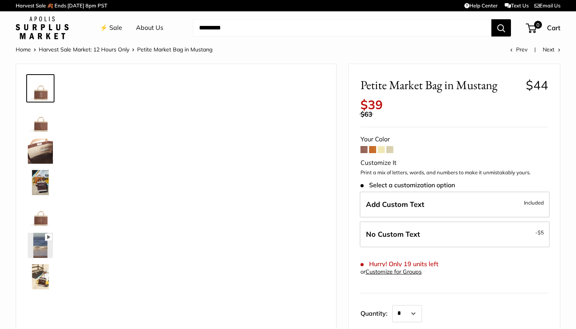 The width and height of the screenshot is (576, 329). What do you see at coordinates (395, 204) in the screenshot?
I see `span: Add Custom Text` at bounding box center [395, 204].